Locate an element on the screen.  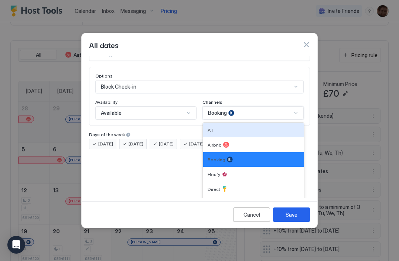
span: Availability is located at coordinates (106, 102).